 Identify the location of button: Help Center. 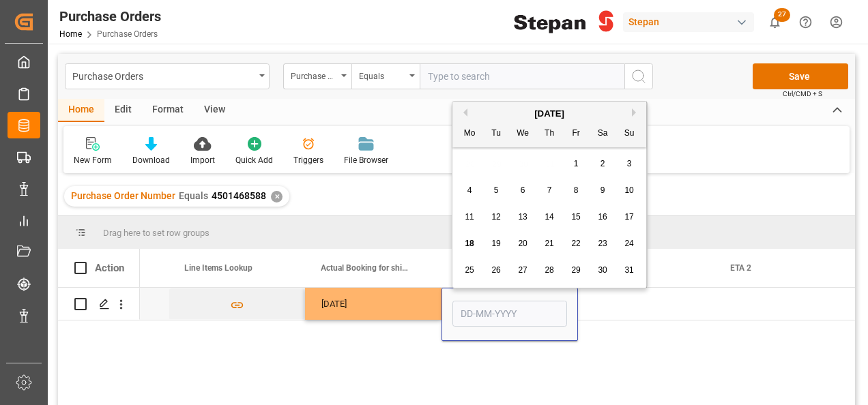
(806, 22).